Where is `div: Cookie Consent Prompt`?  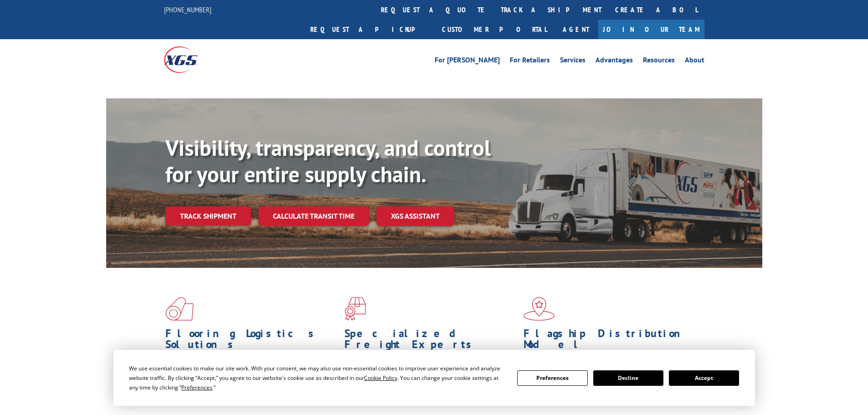 div: Cookie Consent Prompt is located at coordinates (434, 377).